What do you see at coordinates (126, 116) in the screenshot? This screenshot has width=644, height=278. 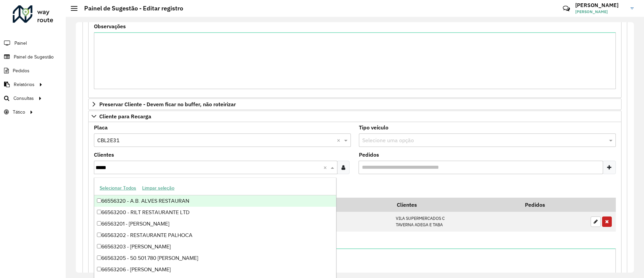 I see `span: Cliente para Recarga` at bounding box center [126, 116].